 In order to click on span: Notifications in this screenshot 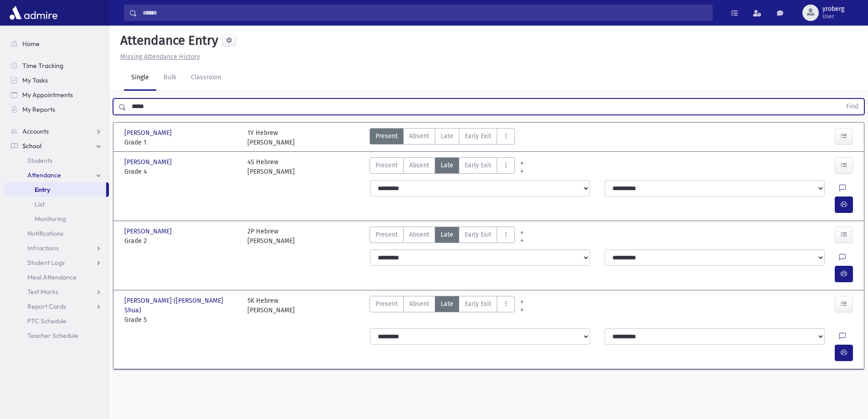, I will do `click(46, 234)`.